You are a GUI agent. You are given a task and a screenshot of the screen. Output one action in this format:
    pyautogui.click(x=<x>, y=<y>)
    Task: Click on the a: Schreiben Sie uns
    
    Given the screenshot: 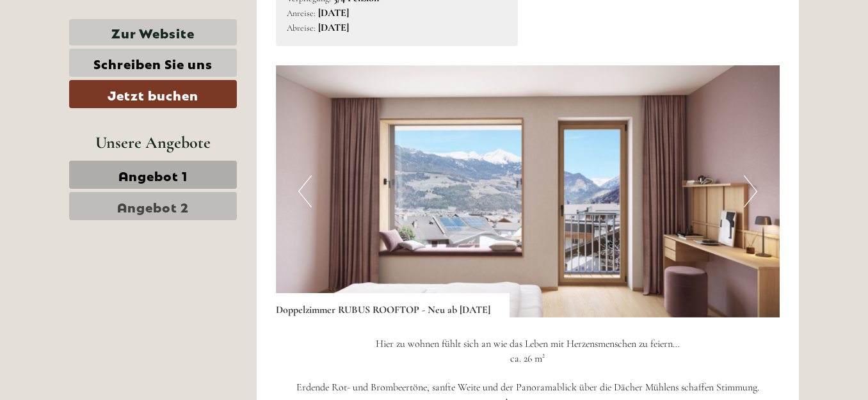 What is the action you would take?
    pyautogui.click(x=153, y=63)
    